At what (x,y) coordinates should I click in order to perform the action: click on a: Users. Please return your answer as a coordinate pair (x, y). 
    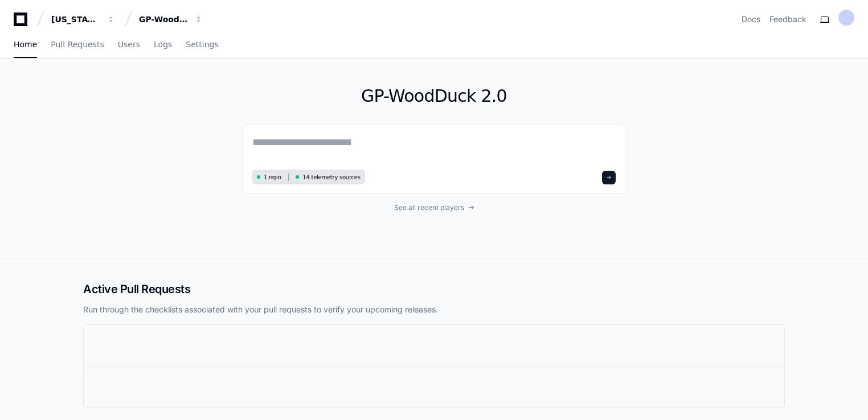
    Looking at the image, I should click on (129, 45).